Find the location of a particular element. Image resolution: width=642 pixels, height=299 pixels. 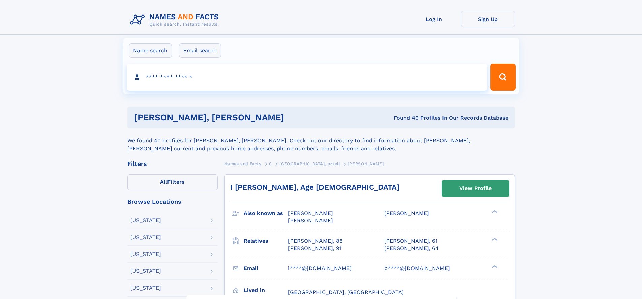

label: Email search is located at coordinates (200, 51).